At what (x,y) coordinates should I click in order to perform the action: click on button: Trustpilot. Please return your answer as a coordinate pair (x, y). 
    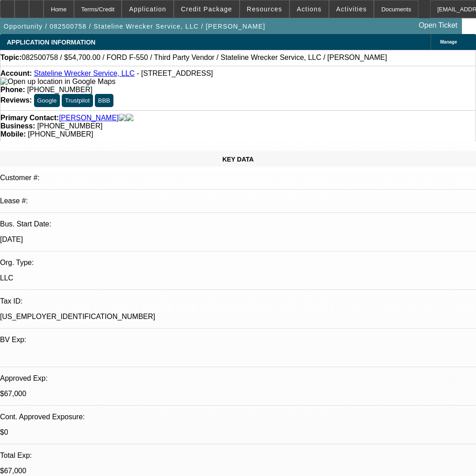
    Looking at the image, I should click on (77, 100).